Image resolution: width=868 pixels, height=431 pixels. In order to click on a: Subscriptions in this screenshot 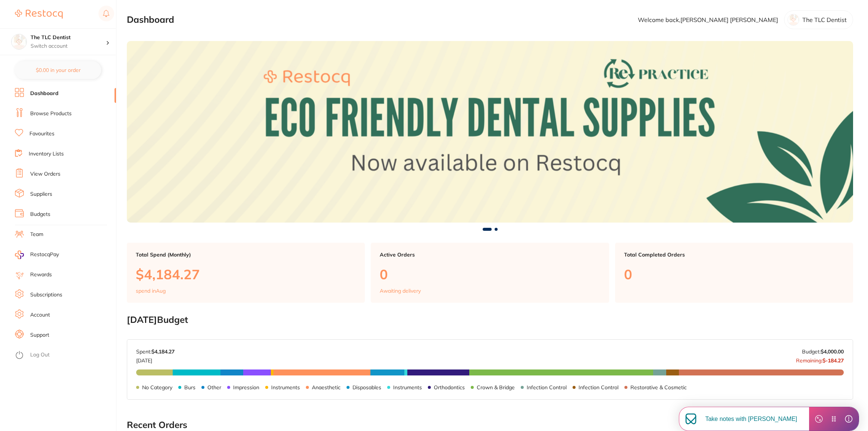, I will do `click(46, 295)`.